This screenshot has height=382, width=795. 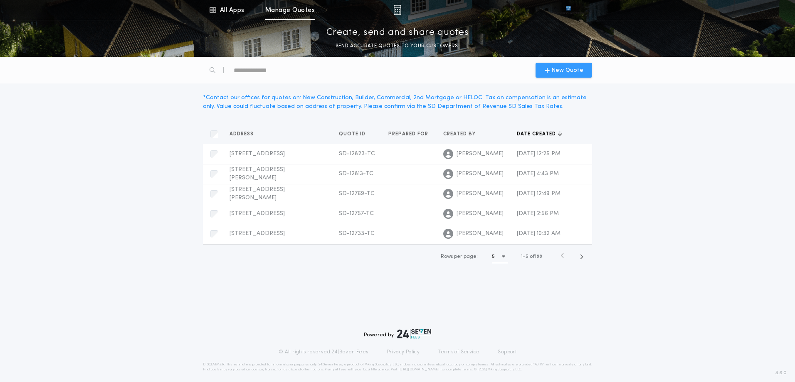 What do you see at coordinates (397, 334) in the screenshot?
I see `div: Powered by` at bounding box center [397, 334].